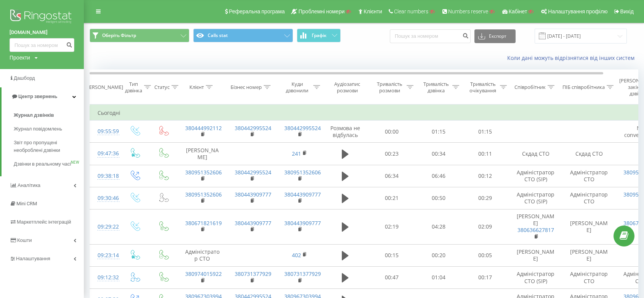 The image size is (644, 298). Describe the element at coordinates (345, 131) in the screenshot. I see `span: Розмова не відбулась` at that location.